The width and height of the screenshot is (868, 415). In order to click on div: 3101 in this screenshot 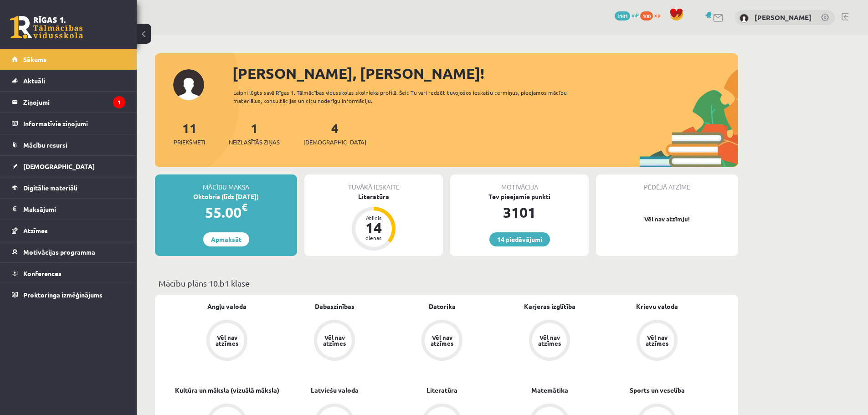, I will do `click(519, 212)`.